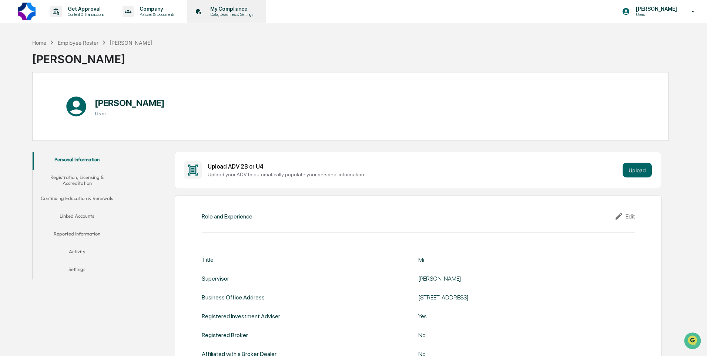 The image size is (707, 356). What do you see at coordinates (215, 279) in the screenshot?
I see `div: Supervisor` at bounding box center [215, 279].